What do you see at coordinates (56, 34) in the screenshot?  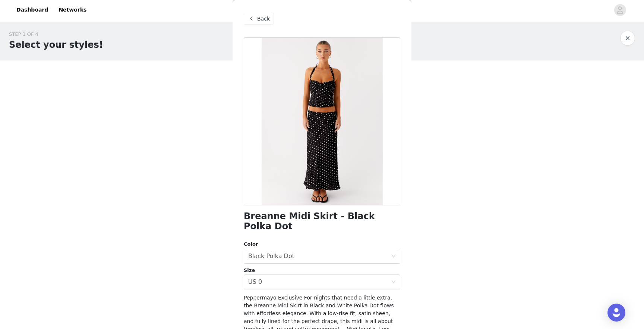 I see `div: STEP 1 OF 4` at bounding box center [56, 34].